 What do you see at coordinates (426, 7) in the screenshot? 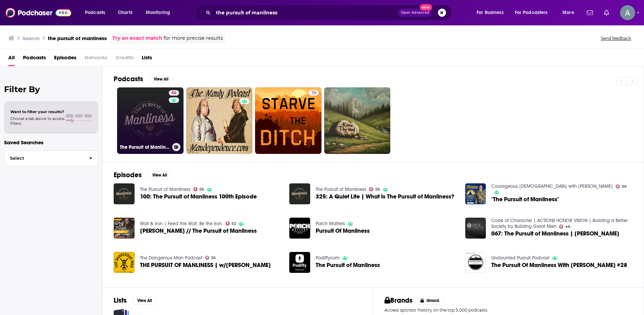
I see `span: New` at bounding box center [426, 7].